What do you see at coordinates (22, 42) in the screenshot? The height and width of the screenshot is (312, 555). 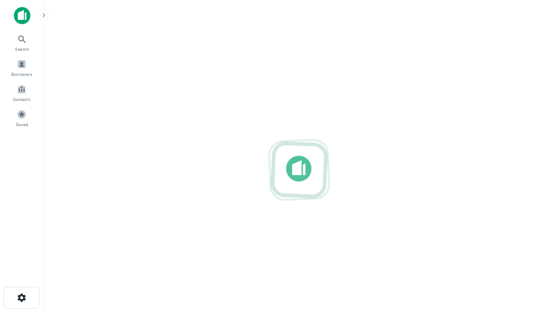 I see `a: Search` at bounding box center [22, 42].